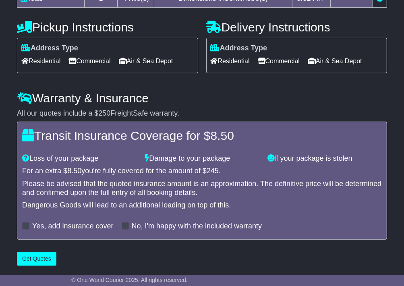 The width and height of the screenshot is (404, 286). What do you see at coordinates (202, 188) in the screenshot?
I see `div: Please be advised that the quoted insurance amount is an approximation. The definitive price will...` at bounding box center [202, 188].